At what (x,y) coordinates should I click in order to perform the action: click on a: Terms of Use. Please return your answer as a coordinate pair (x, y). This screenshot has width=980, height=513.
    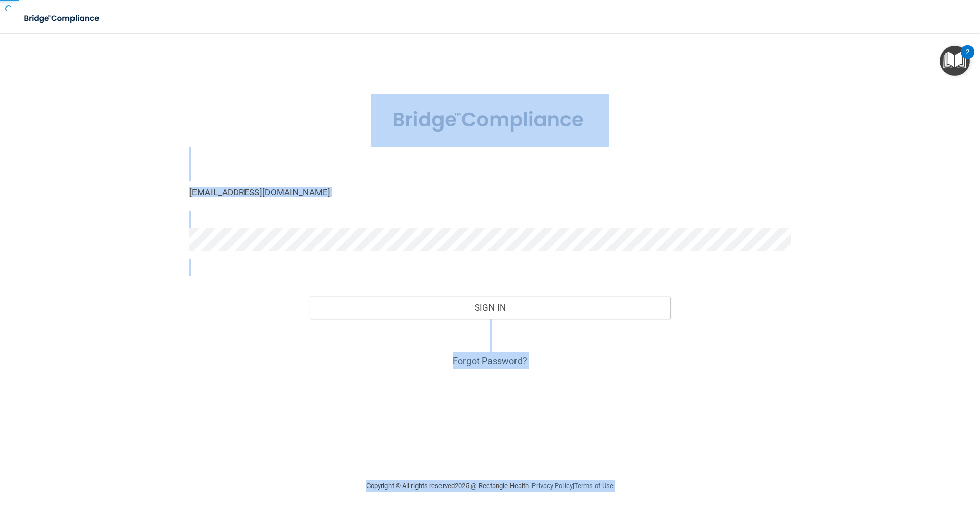
    Looking at the image, I should click on (593, 485).